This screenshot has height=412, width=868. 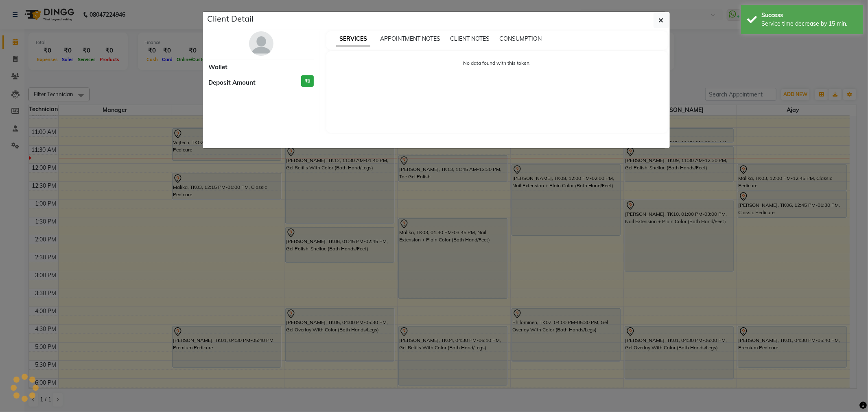 I want to click on span: Deposit Amount, so click(x=233, y=83).